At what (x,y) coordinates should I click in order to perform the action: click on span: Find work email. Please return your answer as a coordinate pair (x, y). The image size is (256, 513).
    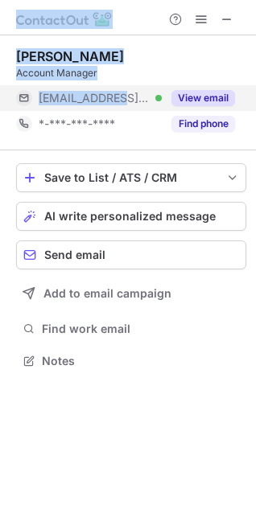
    Looking at the image, I should click on (141, 329).